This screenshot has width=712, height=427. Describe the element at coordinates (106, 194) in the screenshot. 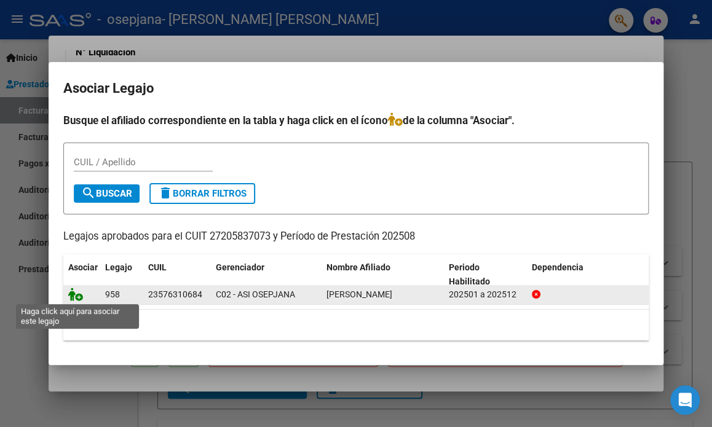

I see `span: Buscar` at that location.